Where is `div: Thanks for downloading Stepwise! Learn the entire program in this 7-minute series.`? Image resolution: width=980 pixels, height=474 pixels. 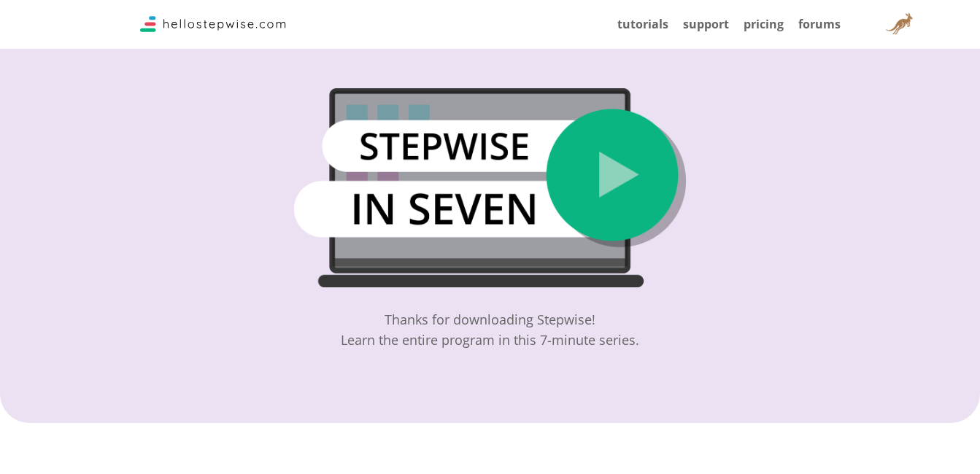 div: Thanks for downloading Stepwise! Learn the entire program in this 7-minute series. is located at coordinates (489, 329).